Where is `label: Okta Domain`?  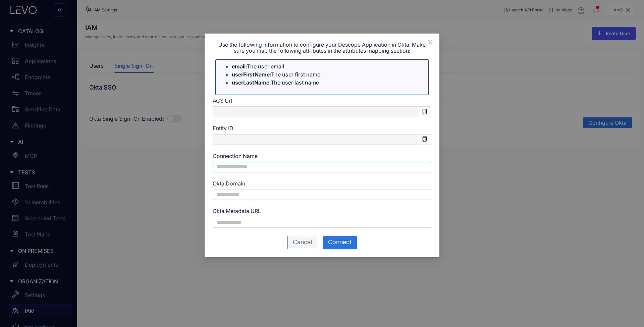 label: Okta Domain is located at coordinates (229, 184).